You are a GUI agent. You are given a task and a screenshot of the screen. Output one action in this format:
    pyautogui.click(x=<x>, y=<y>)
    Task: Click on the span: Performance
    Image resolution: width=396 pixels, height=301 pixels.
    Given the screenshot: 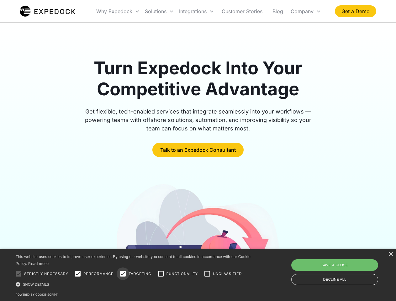 What is the action you would take?
    pyautogui.click(x=99, y=274)
    